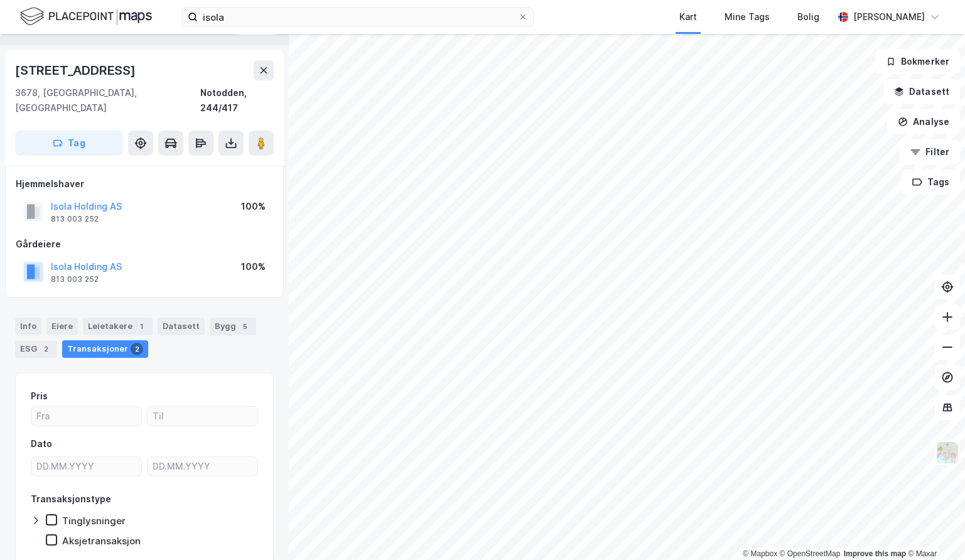  What do you see at coordinates (930, 182) in the screenshot?
I see `button: Tags` at bounding box center [930, 182].